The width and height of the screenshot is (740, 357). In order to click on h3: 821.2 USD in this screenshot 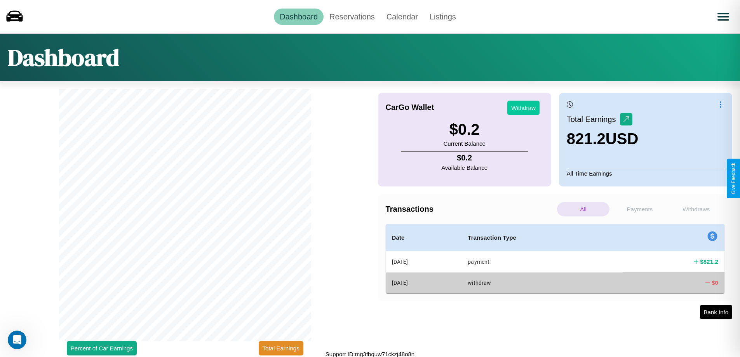, I will do `click(603, 139)`.